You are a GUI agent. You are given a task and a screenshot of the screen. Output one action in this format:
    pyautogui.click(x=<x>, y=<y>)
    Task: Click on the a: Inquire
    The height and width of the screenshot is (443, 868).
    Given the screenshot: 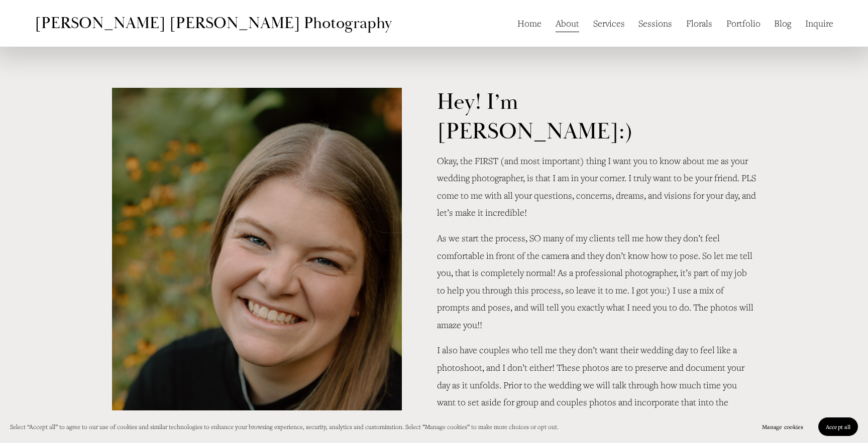 What is the action you would take?
    pyautogui.click(x=819, y=23)
    